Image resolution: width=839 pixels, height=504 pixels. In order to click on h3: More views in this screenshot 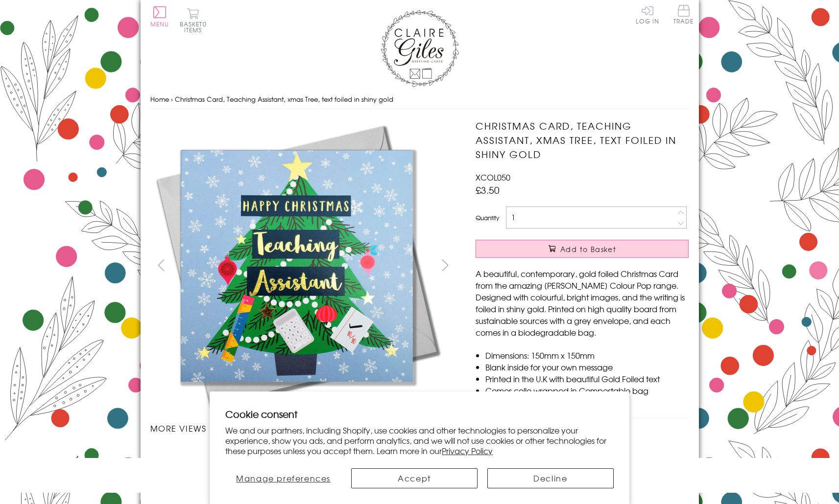, I will do `click(304, 428)`.